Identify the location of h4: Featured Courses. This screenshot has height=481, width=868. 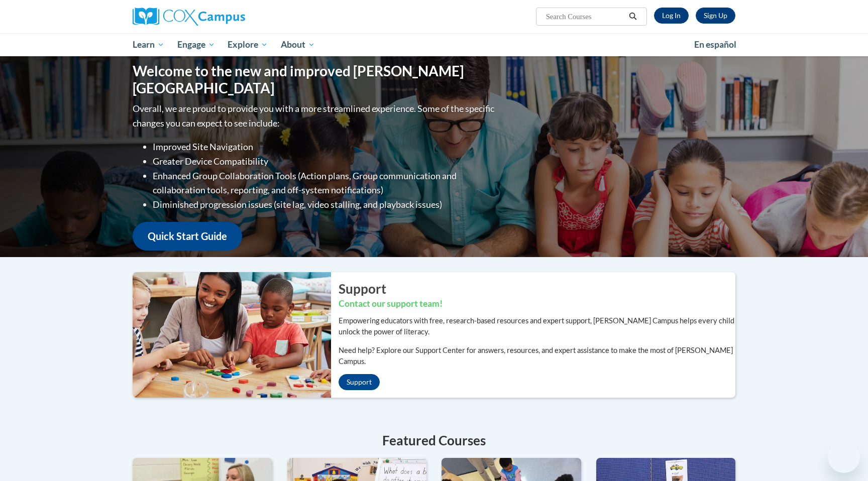
(434, 441).